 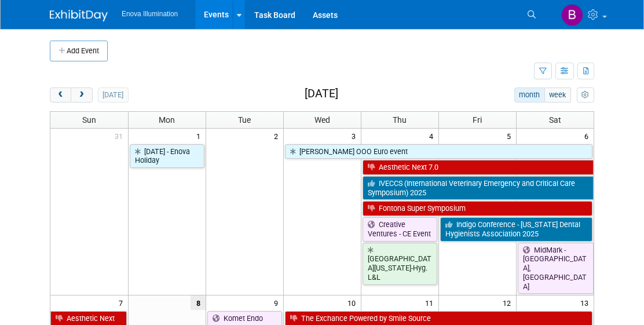 I want to click on img: Bailey Green, so click(x=572, y=15).